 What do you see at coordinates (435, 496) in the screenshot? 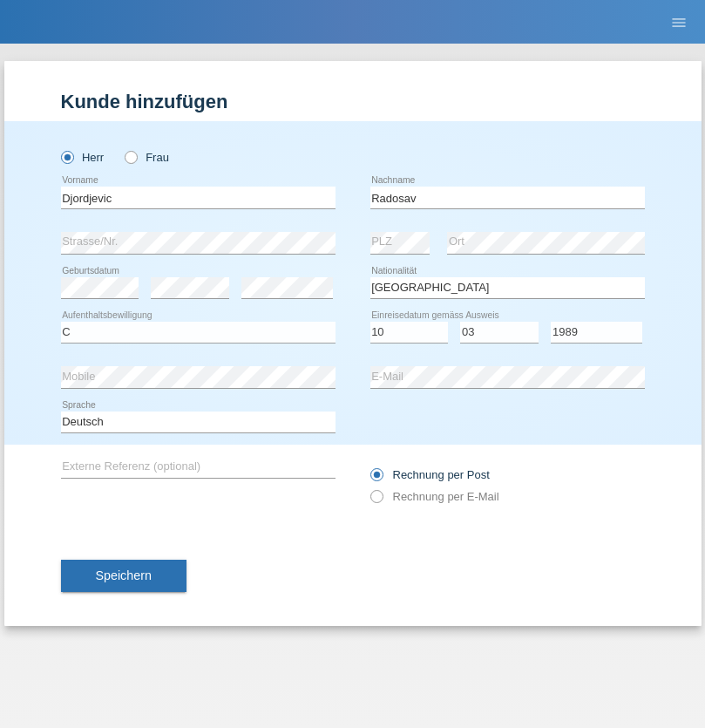
I see `label: Rechnung per E-Mail` at bounding box center [435, 496].